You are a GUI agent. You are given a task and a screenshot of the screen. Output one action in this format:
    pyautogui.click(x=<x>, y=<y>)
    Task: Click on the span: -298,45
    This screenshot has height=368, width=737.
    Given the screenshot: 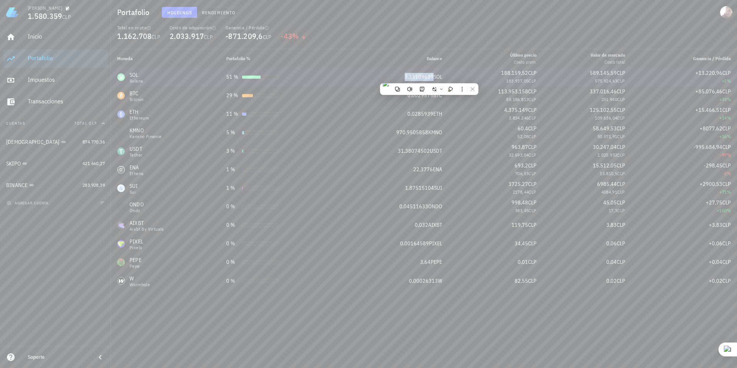 What is the action you would take?
    pyautogui.click(x=713, y=165)
    